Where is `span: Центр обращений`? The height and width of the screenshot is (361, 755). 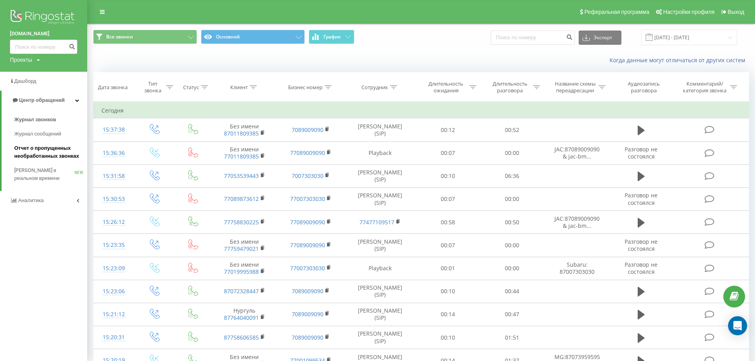
span: Центр обращений is located at coordinates (42, 100).